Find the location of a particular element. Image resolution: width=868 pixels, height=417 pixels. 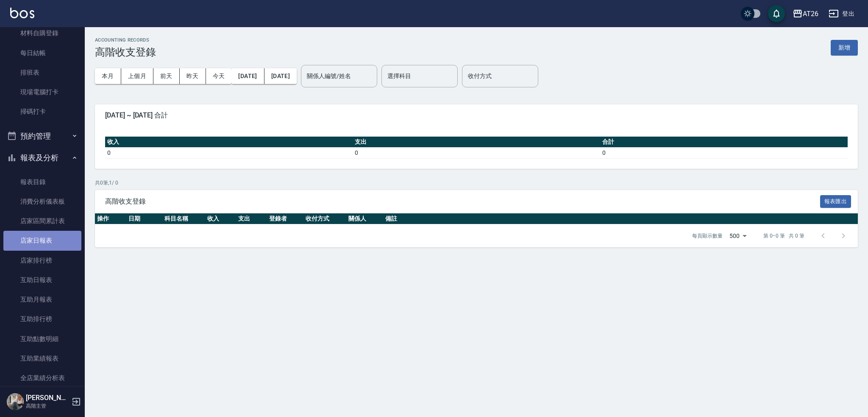

a: 掃碼打卡 is located at coordinates (43, 111).